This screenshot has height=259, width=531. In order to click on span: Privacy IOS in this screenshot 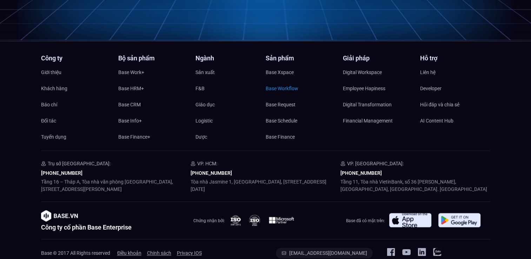, I will do `click(189, 253)`.